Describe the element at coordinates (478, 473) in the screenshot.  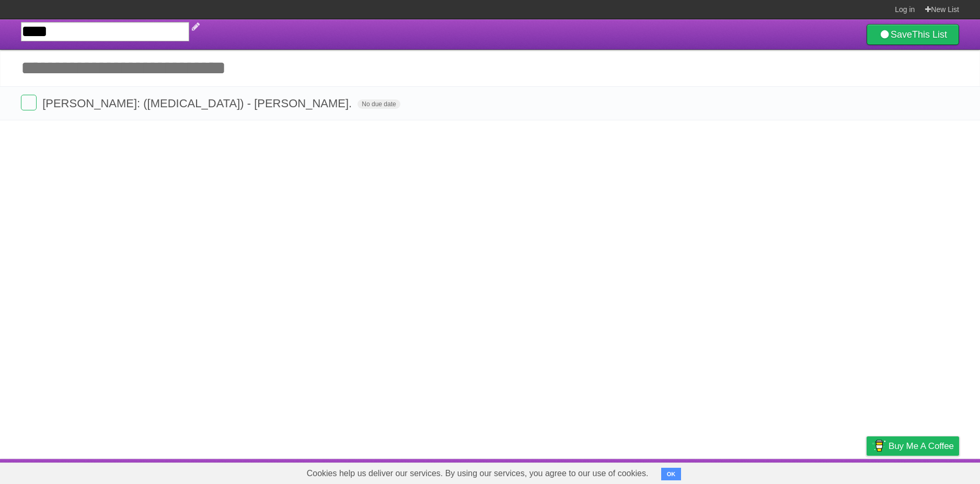
I see `span: Cookies help us deliver our services. By using our services, you agree to our use of cookies.` at that location.